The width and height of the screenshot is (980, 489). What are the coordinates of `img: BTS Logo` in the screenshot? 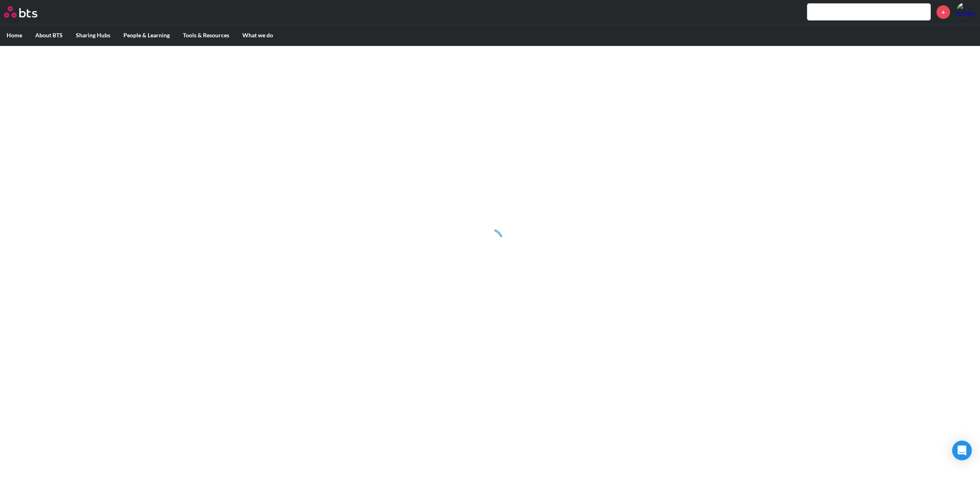 It's located at (20, 12).